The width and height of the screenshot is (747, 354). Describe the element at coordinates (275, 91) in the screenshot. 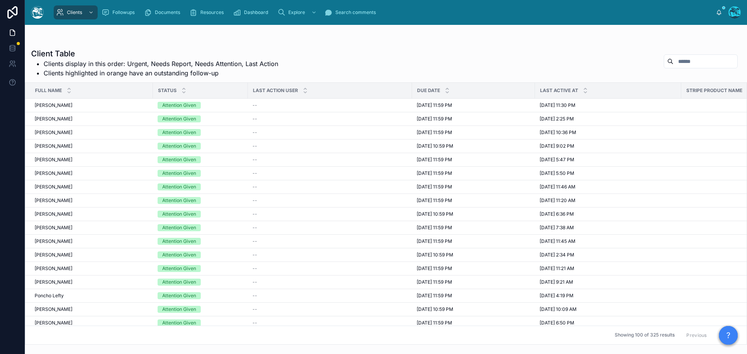

I see `span: Last Action User` at that location.